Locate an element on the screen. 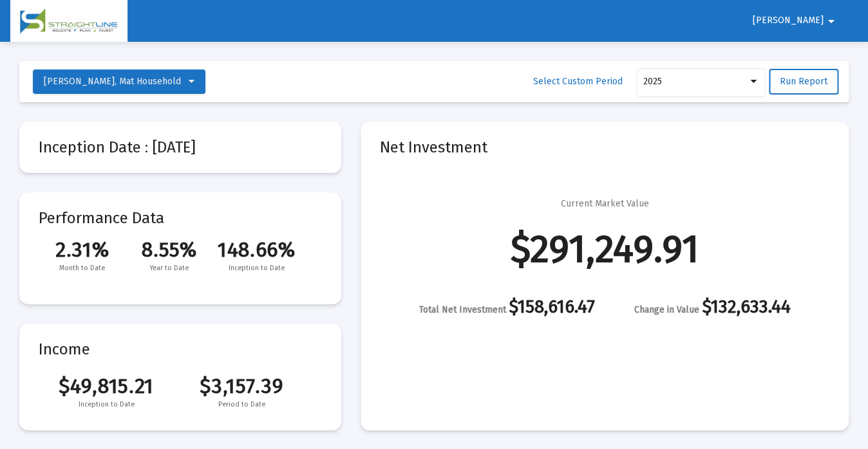  span: $3,157.39 is located at coordinates (241, 386).